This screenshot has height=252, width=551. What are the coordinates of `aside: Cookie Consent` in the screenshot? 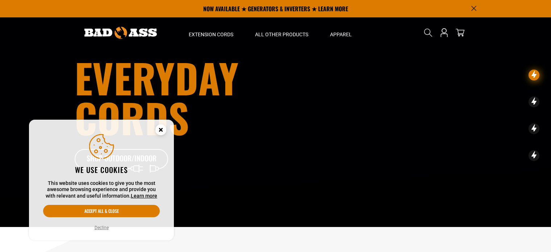 It's located at (101, 180).